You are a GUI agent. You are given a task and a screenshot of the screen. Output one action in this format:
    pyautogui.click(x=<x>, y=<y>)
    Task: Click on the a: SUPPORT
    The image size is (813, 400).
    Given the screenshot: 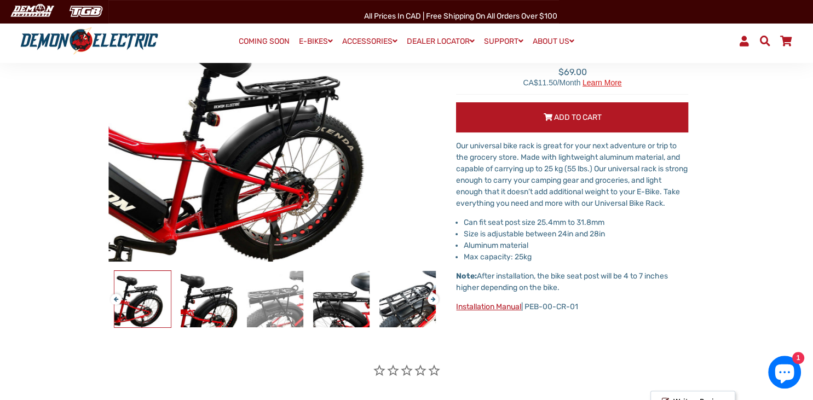 What is the action you would take?
    pyautogui.click(x=504, y=41)
    